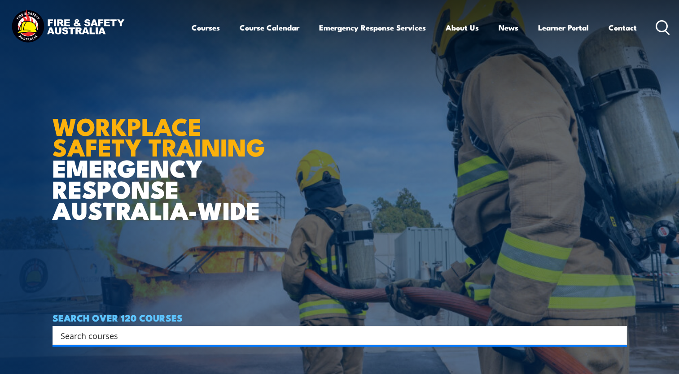 This screenshot has height=374, width=679. Describe the element at coordinates (340, 318) in the screenshot. I see `h4: SEARCH OVER 120 COURSES` at that location.